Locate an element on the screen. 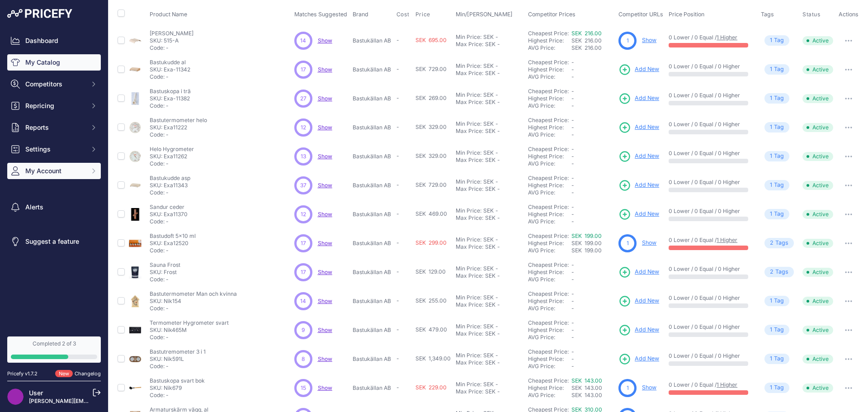 The height and width of the screenshot is (412, 868). div: Min Price: is located at coordinates (468, 269).